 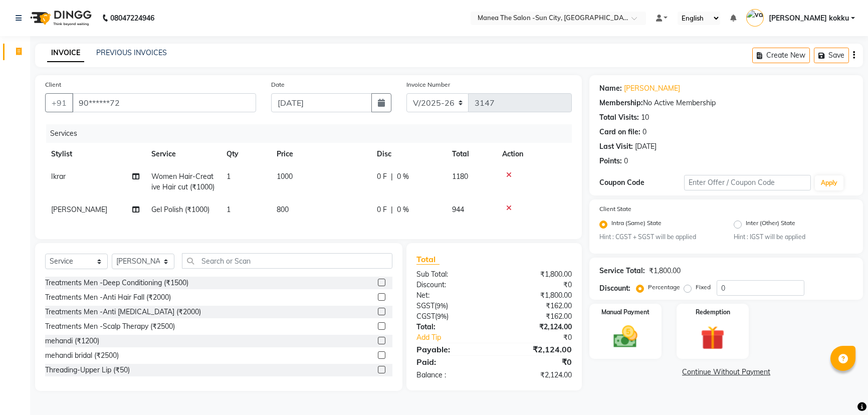 I want to click on div: mehandi (₹1200), so click(x=73, y=341).